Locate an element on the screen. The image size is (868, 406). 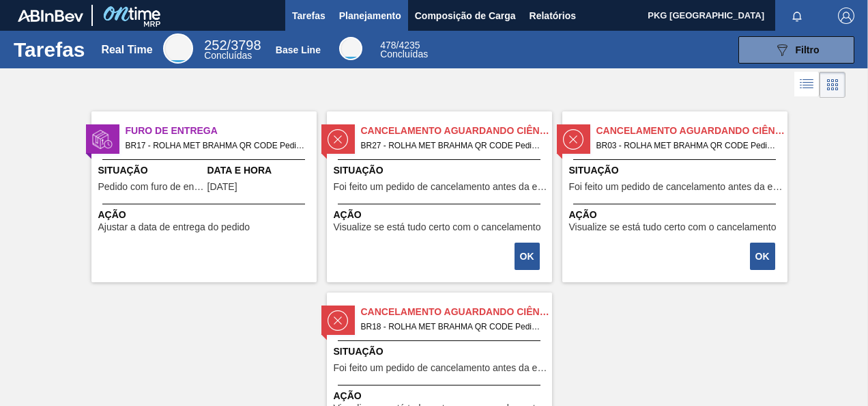
span: Composição de Carga is located at coordinates (466, 16).